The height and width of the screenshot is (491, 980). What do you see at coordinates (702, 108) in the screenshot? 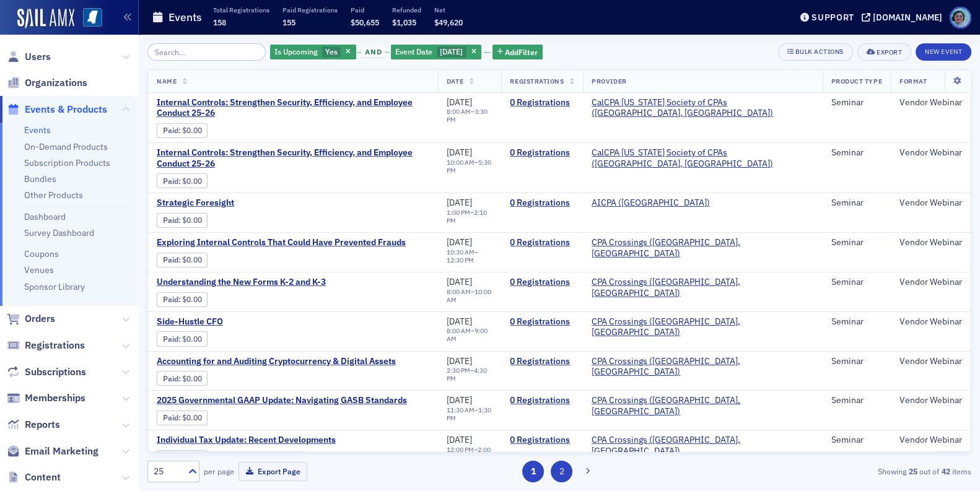
I see `span: CalCPA California Society of CPAs (San Mateo, CA)` at bounding box center [702, 108].